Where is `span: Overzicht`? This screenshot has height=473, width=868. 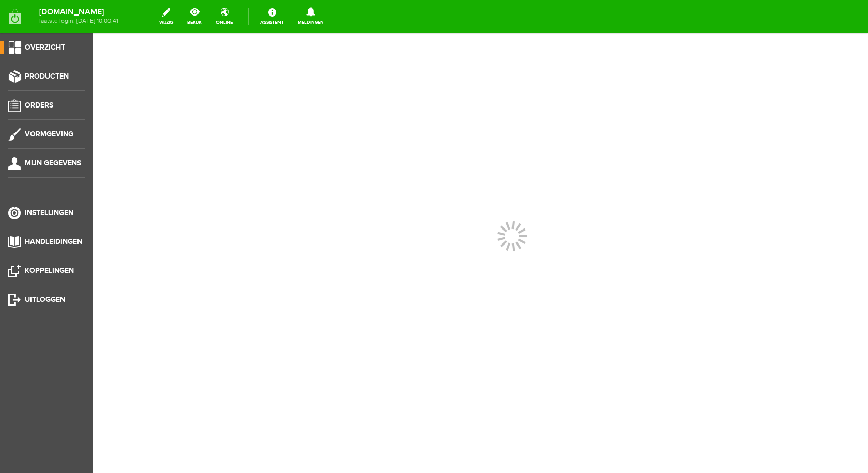
span: Overzicht is located at coordinates (45, 47).